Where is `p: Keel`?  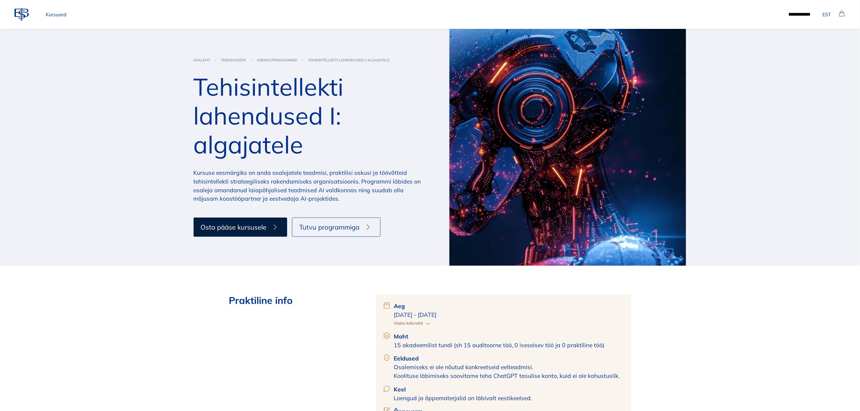 p: Keel is located at coordinates (507, 389).